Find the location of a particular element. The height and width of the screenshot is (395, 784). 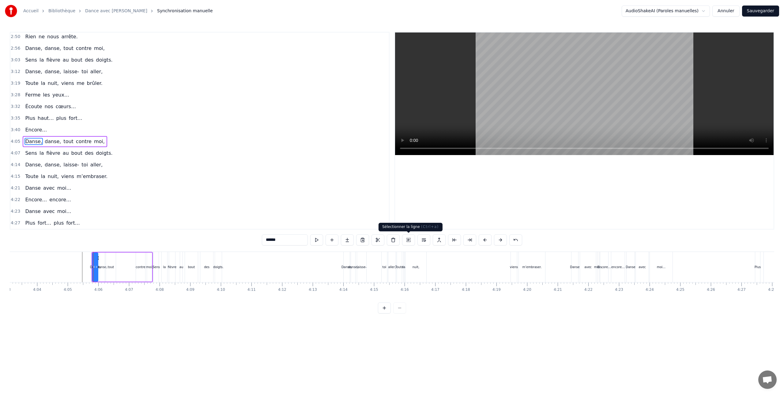

span: 3:19 is located at coordinates (15, 83).